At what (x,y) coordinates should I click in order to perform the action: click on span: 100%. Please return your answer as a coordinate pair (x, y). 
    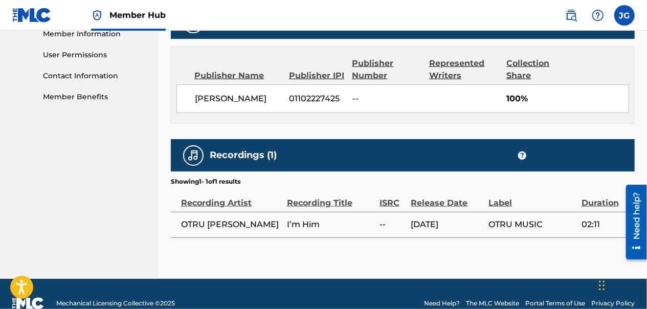
    Looking at the image, I should click on (567, 99).